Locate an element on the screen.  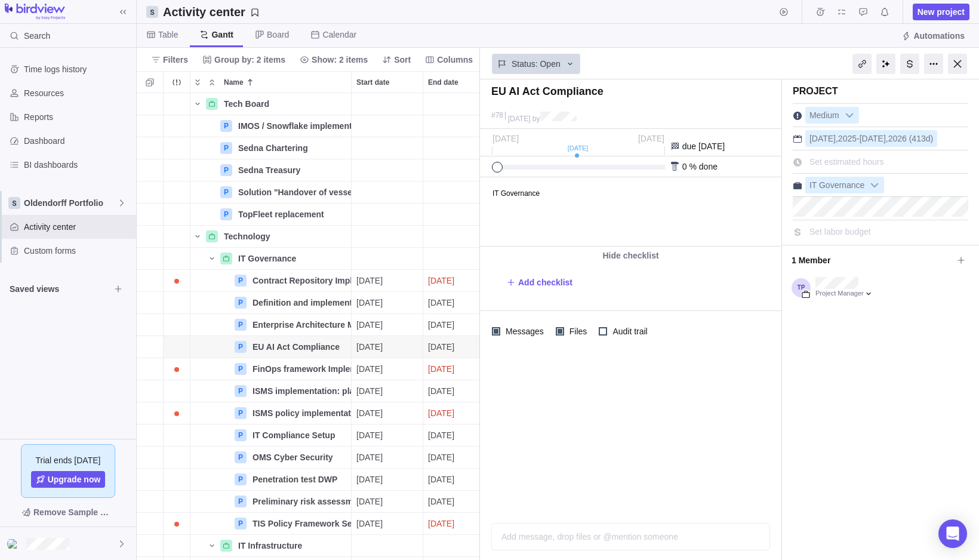
div: ISMS policy implementation + sensitization is located at coordinates (299, 413).